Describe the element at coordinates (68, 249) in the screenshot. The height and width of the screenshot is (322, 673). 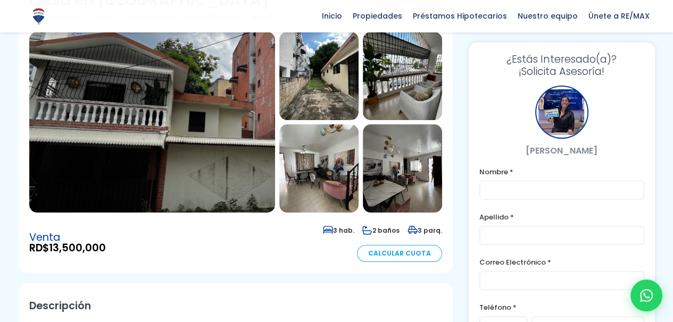
I see `span: RD$` at that location.